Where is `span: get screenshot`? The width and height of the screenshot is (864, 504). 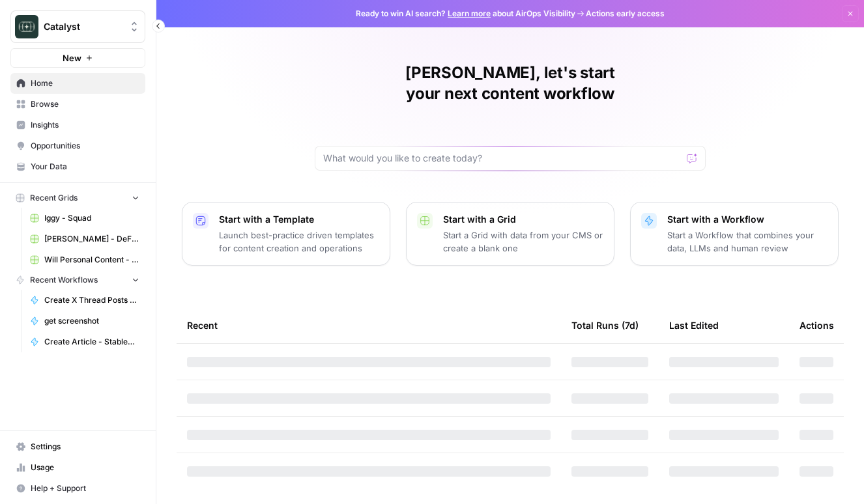 span: get screenshot is located at coordinates (92, 321).